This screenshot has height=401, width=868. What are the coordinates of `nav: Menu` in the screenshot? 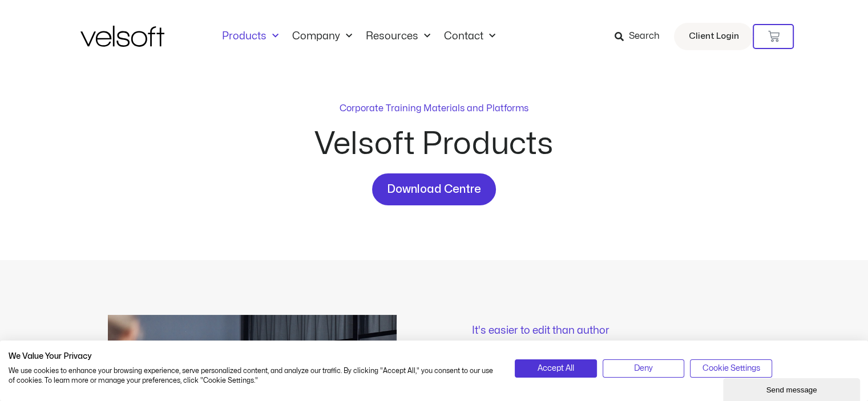 It's located at (359, 36).